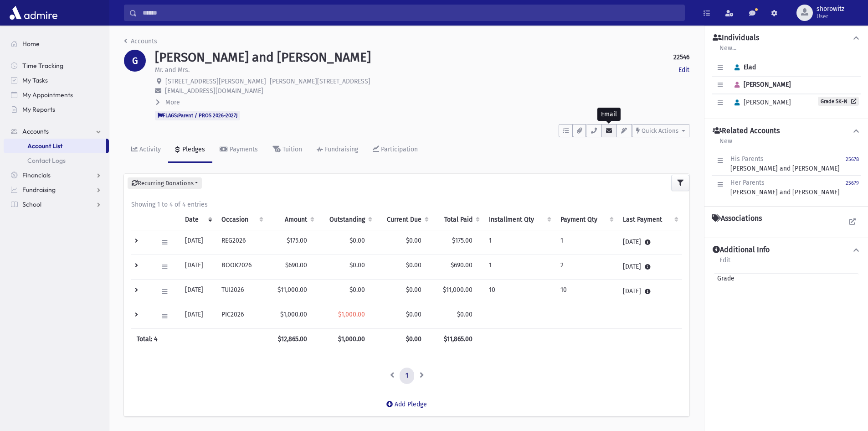  I want to click on span: User, so click(830, 17).